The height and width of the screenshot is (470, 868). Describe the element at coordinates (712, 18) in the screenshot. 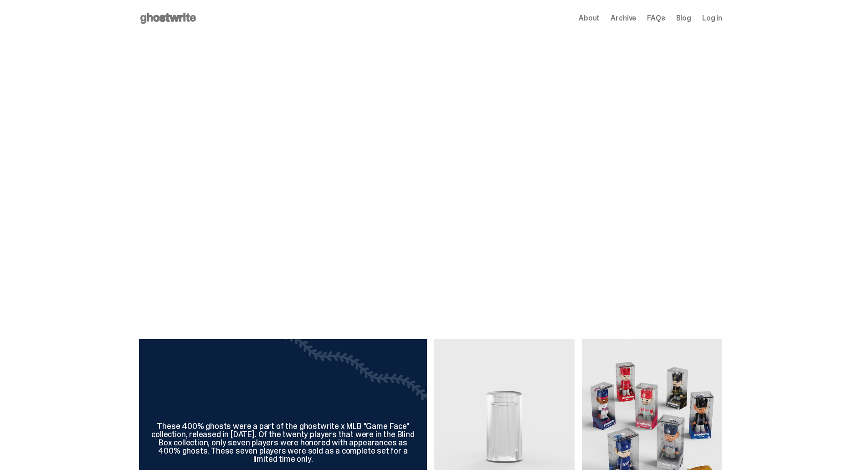

I see `a: Log in` at that location.